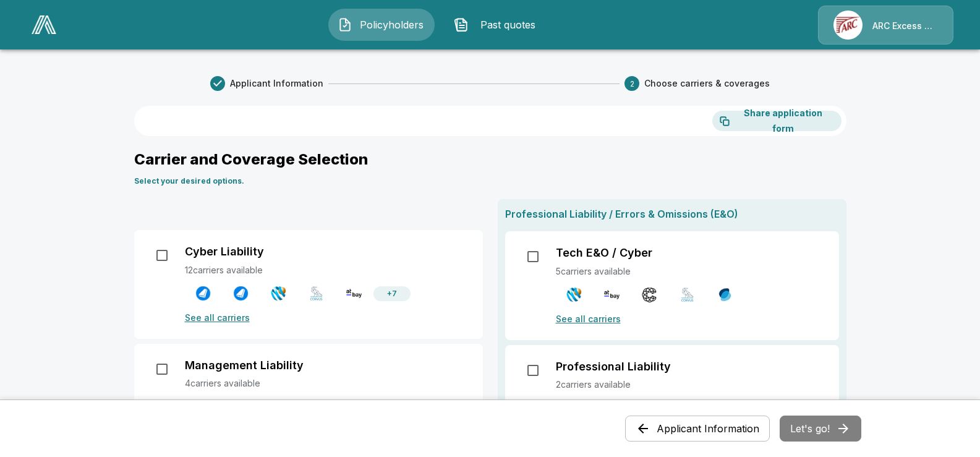 This screenshot has width=980, height=457. Describe the element at coordinates (382, 25) in the screenshot. I see `a: Policyholders IconPolicyholders` at that location.